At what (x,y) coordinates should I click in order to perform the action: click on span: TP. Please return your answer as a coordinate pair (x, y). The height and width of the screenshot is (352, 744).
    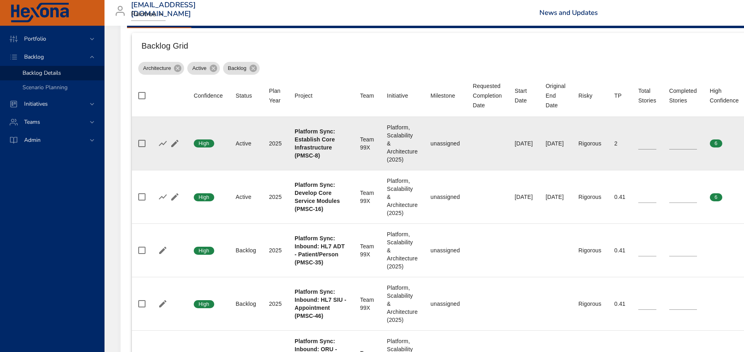
    Looking at the image, I should click on (619, 96).